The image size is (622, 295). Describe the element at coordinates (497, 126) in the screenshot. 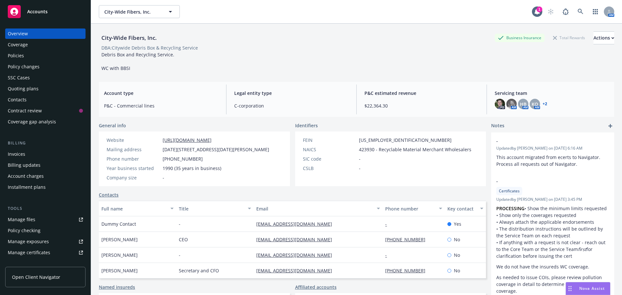

I see `span: Notes` at that location.